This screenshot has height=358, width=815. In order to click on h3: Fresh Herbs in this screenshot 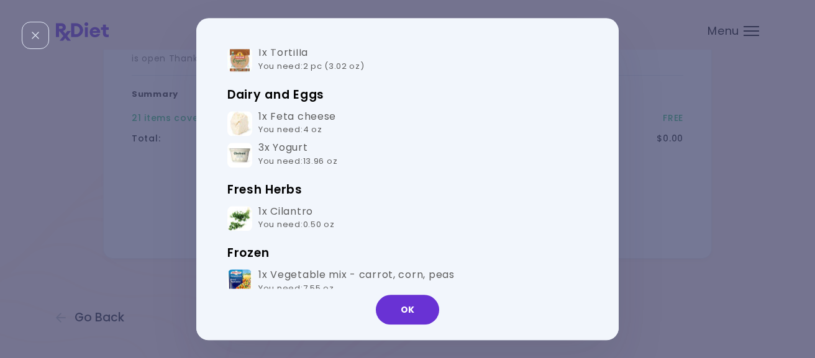, I will do `click(407, 190)`.